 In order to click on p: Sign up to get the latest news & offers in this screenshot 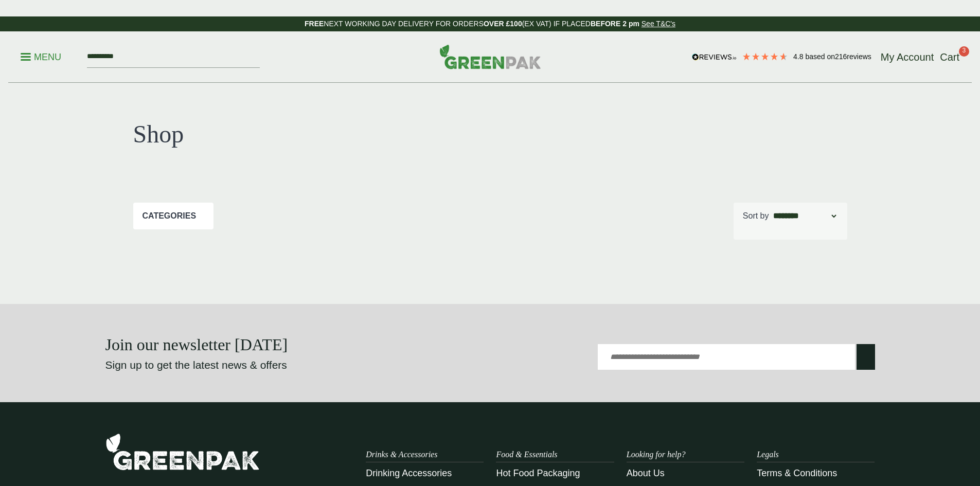, I will do `click(278, 365)`.